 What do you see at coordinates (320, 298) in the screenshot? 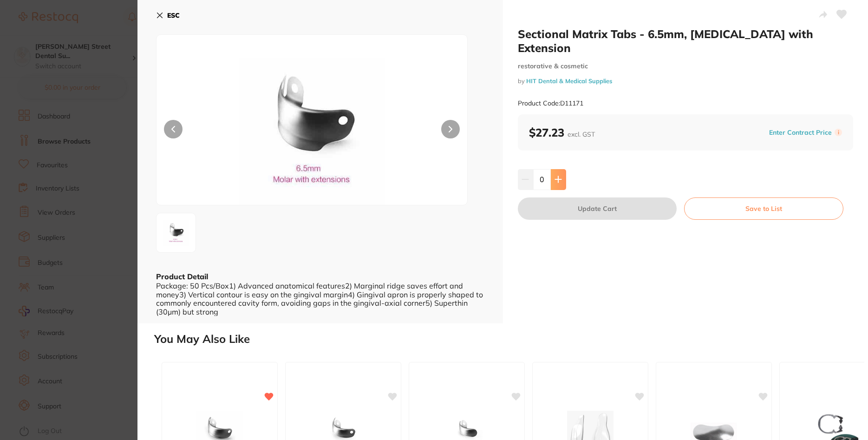
I see `div: Package: 50 Pcs/Box1) Advanced anatomical features2) Marginal ridge saves effort and money3) Vert...` at bounding box center [320, 298].